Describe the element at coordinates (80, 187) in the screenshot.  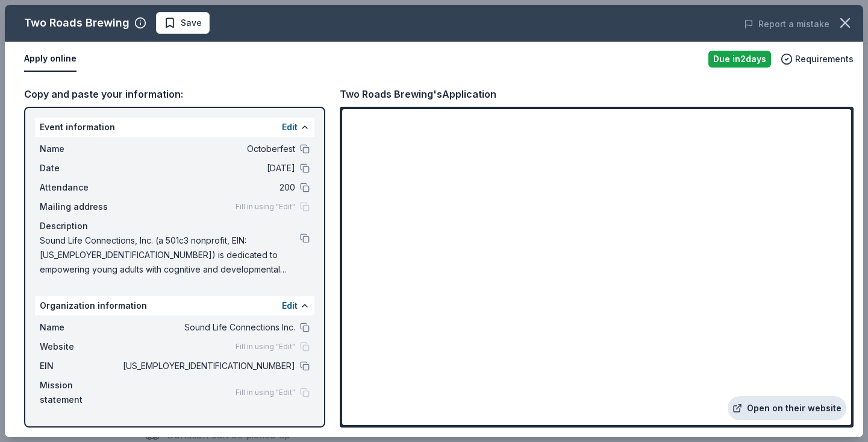
I see `span: Attendance` at that location.